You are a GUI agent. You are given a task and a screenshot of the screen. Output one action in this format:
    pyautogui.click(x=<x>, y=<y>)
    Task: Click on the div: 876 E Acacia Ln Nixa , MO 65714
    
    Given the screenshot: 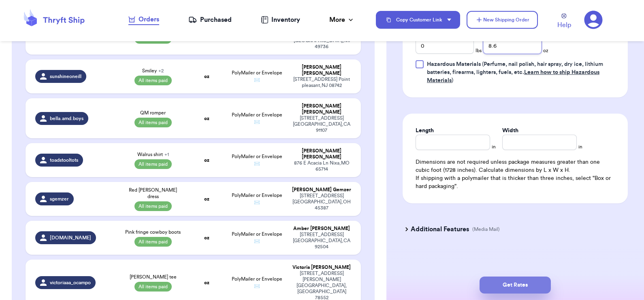 What is the action you would take?
    pyautogui.click(x=322, y=166)
    